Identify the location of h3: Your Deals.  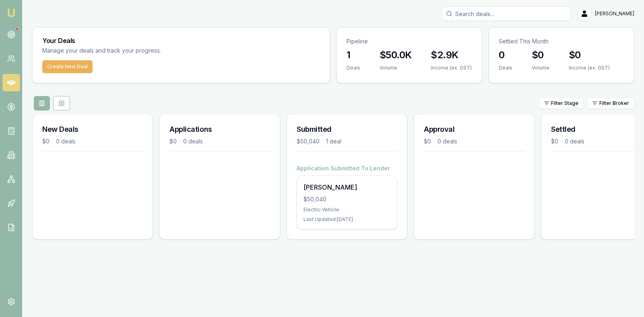
(181, 41).